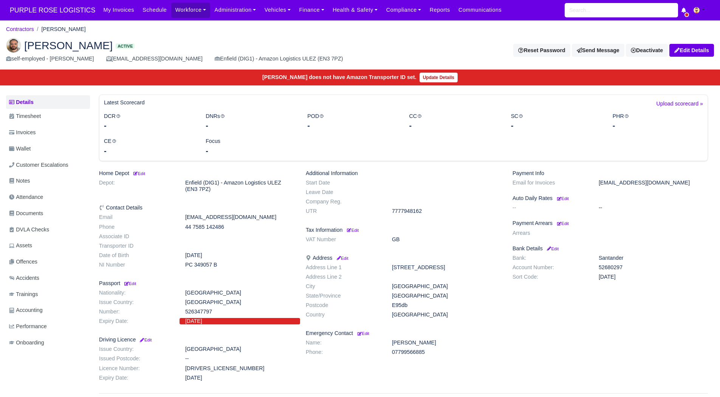  What do you see at coordinates (136, 377) in the screenshot?
I see `dt: Expiry Date:` at bounding box center [136, 377].